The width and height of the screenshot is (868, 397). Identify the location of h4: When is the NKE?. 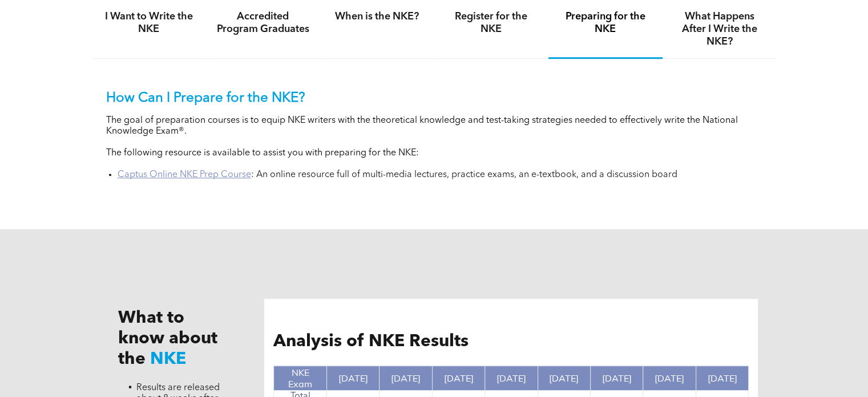
(377, 17).